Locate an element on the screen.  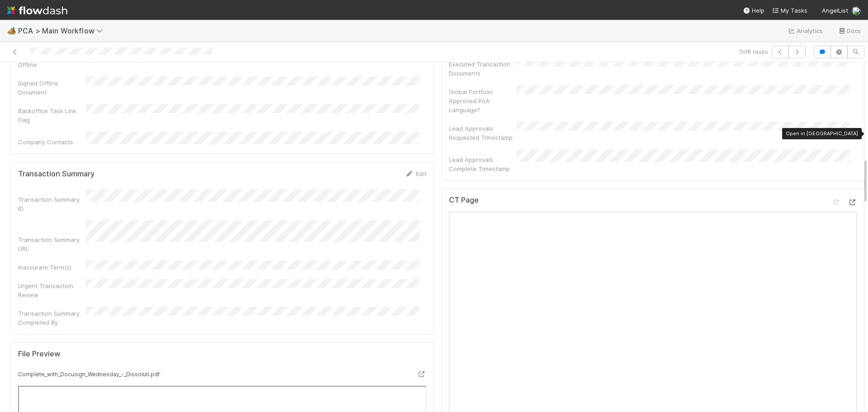
a: Docs is located at coordinates (849, 31).